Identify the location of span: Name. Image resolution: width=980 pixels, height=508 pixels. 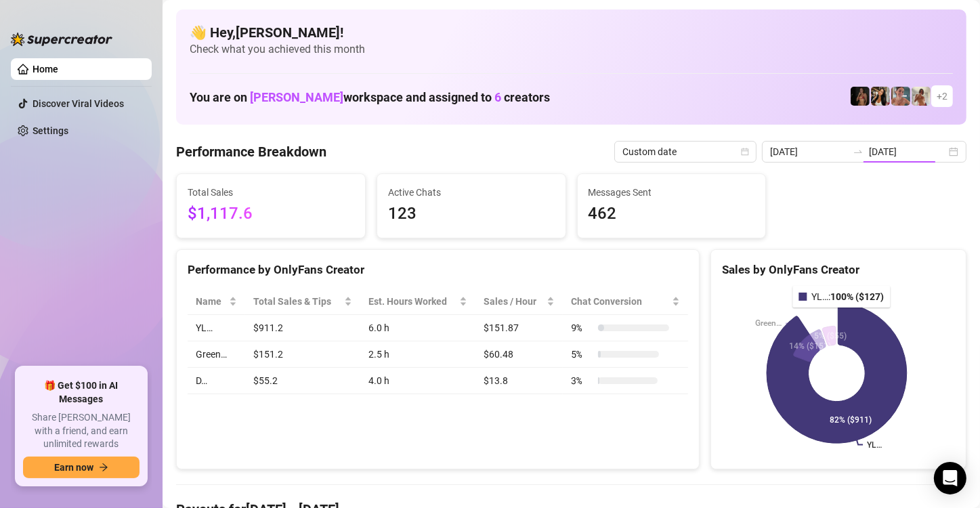
(211, 301).